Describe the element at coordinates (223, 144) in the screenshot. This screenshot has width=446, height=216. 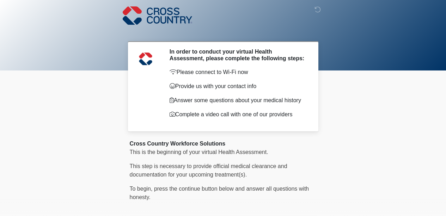
I see `div: Cross Country Workforce Solutions` at that location.